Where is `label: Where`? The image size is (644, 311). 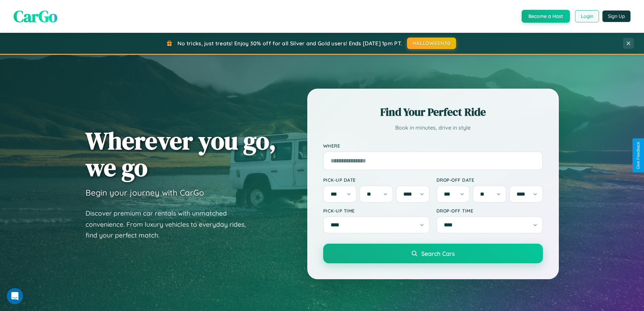
label: Where is located at coordinates (433, 145).